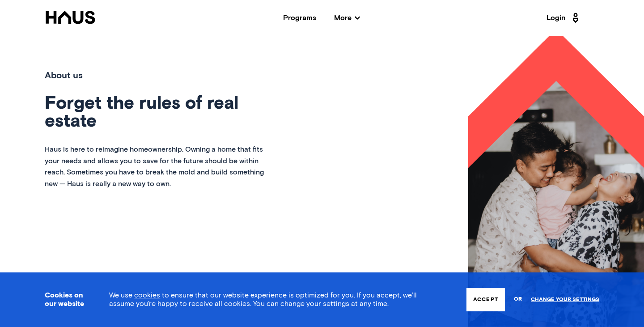 Image resolution: width=644 pixels, height=327 pixels. Describe the element at coordinates (300, 18) in the screenshot. I see `a: Programs` at that location.